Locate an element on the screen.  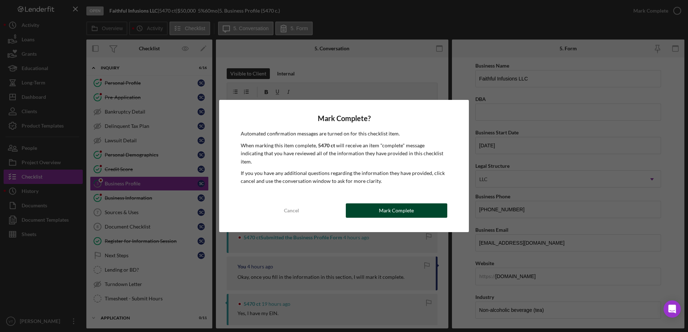
p: If you you have any additional questions regarding the information they have provided, click canc... is located at coordinates (344, 177).